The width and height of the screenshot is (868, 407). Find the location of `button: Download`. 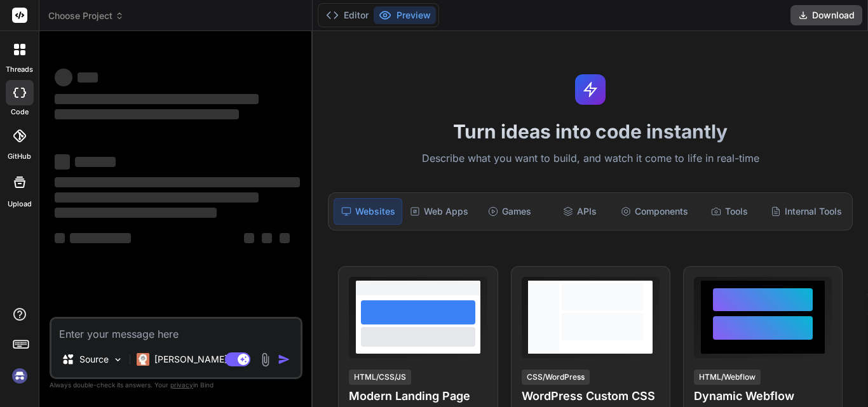

button: Download is located at coordinates (826, 15).